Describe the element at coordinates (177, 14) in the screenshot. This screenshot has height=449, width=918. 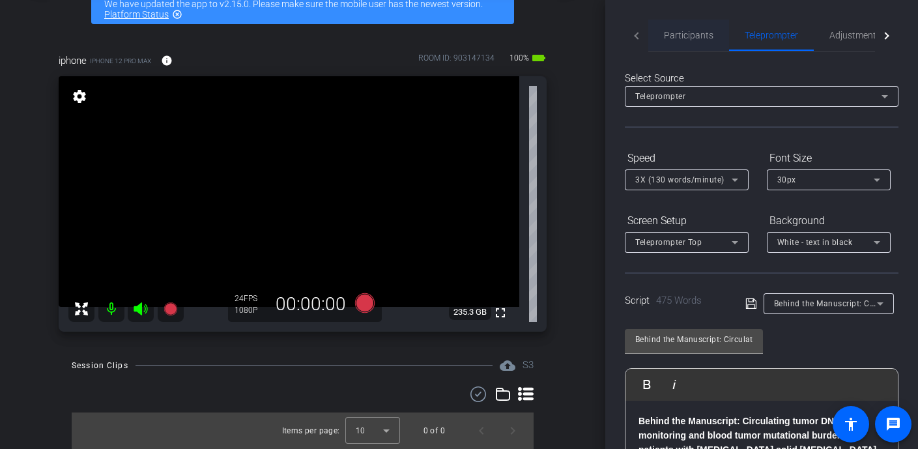
I see `mat-icon: highlight_off` at that location.